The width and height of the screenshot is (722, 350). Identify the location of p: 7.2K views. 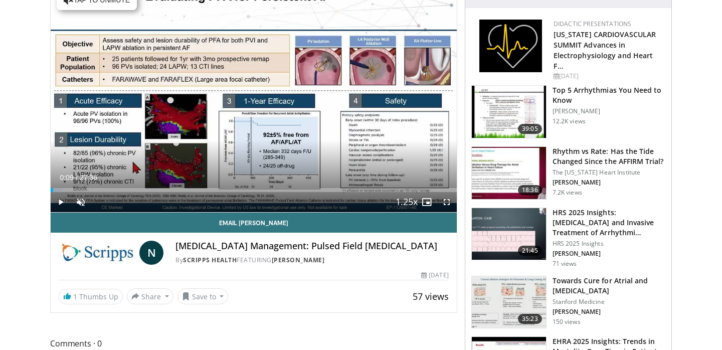
(567, 193).